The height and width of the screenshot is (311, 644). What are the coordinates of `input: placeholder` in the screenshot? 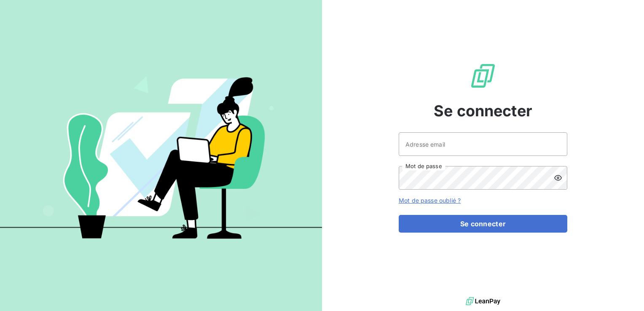 It's located at (483, 144).